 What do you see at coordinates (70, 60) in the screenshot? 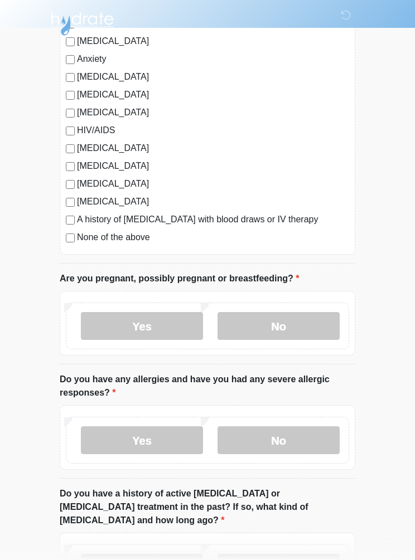
I see `input: Anxiety` at bounding box center [70, 60].